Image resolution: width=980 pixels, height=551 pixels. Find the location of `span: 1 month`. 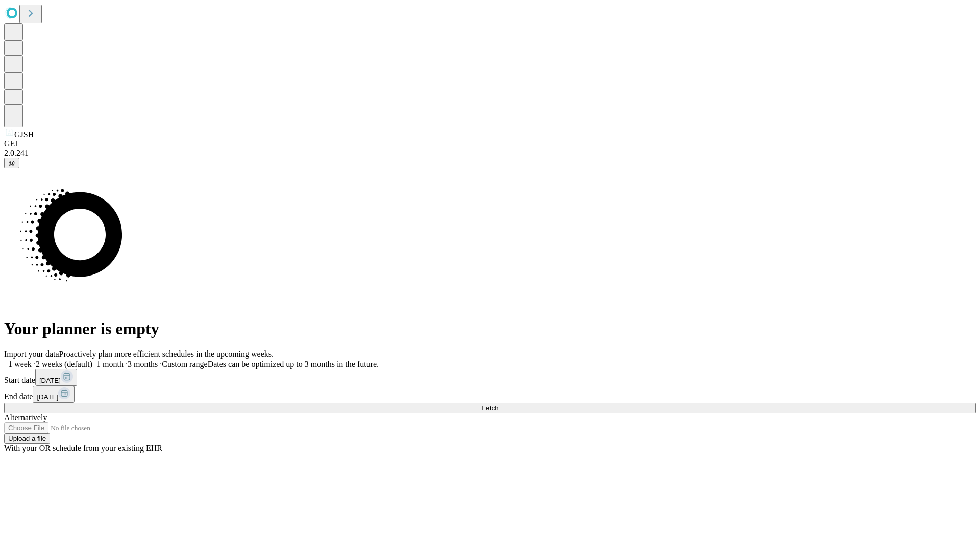

span: 1 month is located at coordinates (110, 364).